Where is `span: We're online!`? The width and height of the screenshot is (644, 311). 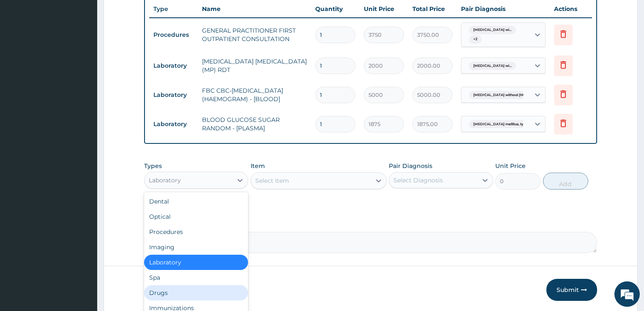
span: We're online! is located at coordinates (83, 141).